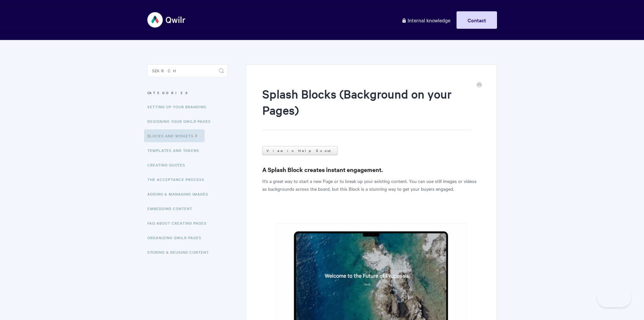 This screenshot has width=644, height=320. What do you see at coordinates (177, 237) in the screenshot?
I see `a: Organizing Qwilr Pages` at bounding box center [177, 237].